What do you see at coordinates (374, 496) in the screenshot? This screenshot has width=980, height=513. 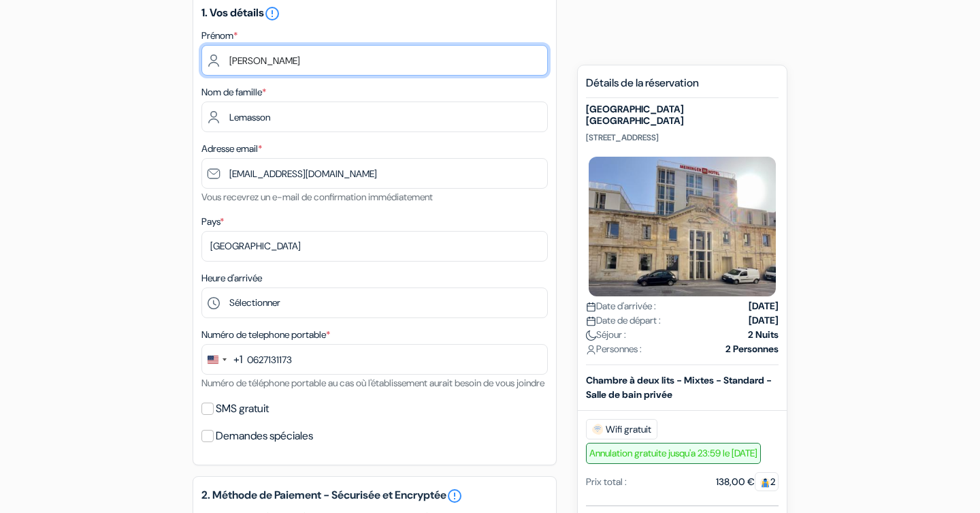 I see `h5: 2. Méthode de Paiement - Sécurisée et Encryptée` at bounding box center [374, 496].